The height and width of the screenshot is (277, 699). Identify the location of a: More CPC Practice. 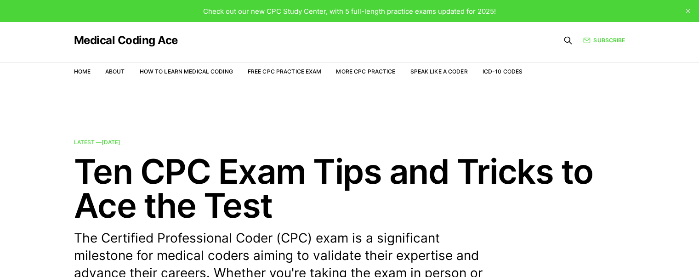
(365, 71).